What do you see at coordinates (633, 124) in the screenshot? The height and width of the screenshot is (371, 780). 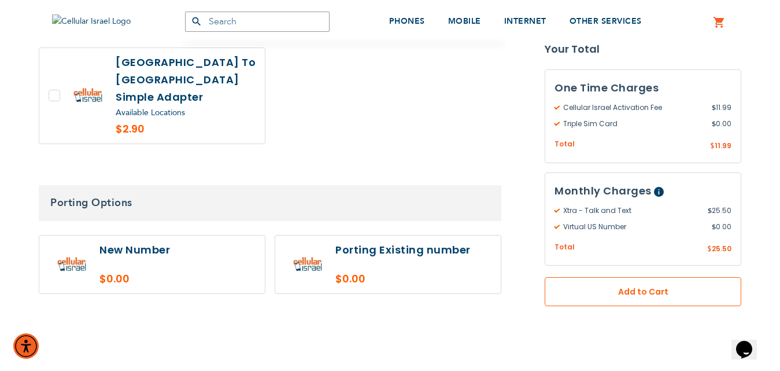 I see `span: Triple Sim Card` at bounding box center [633, 124].